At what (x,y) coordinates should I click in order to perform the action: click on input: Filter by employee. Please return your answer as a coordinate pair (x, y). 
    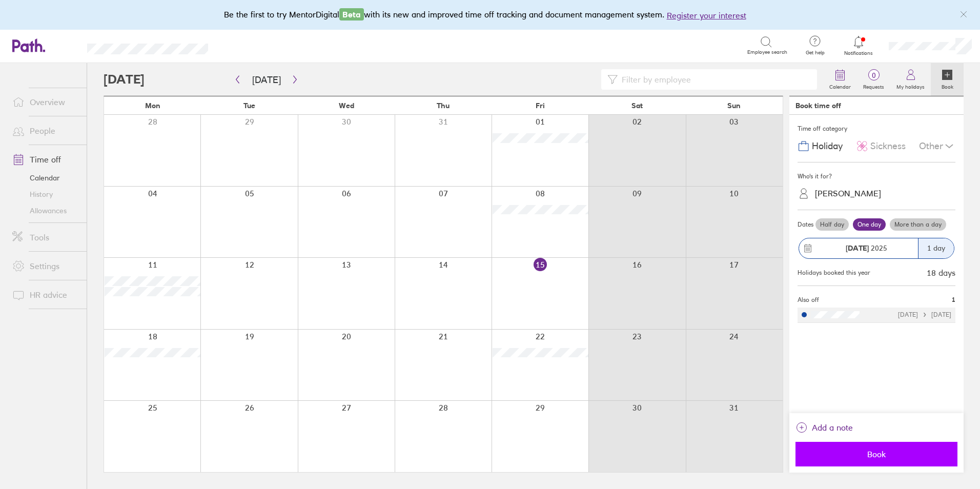
    Looking at the image, I should click on (714, 79).